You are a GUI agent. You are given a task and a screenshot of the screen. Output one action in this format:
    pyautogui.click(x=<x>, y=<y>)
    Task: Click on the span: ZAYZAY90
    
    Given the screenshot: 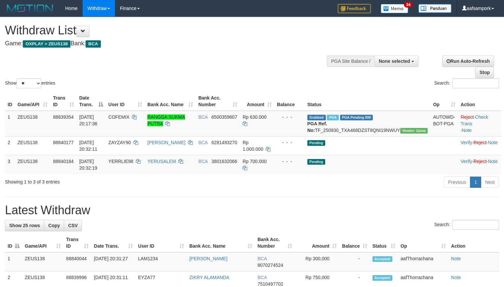 What is the action you would take?
    pyautogui.click(x=120, y=142)
    